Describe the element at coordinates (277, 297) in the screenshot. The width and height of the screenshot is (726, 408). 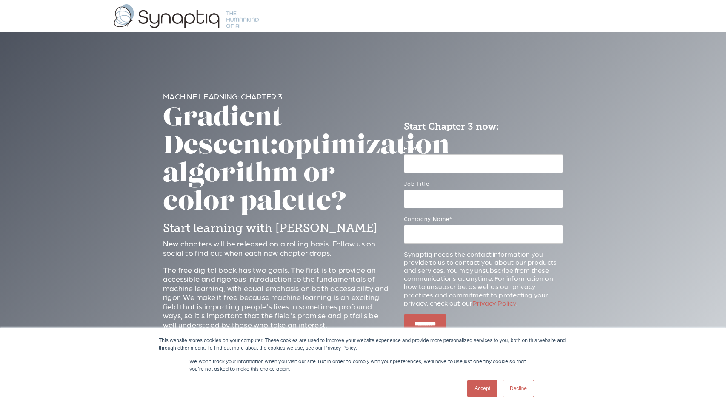
I see `p: The free digital book has two goals. The first is to provide an accessible and rigorous introduct...` at that location.